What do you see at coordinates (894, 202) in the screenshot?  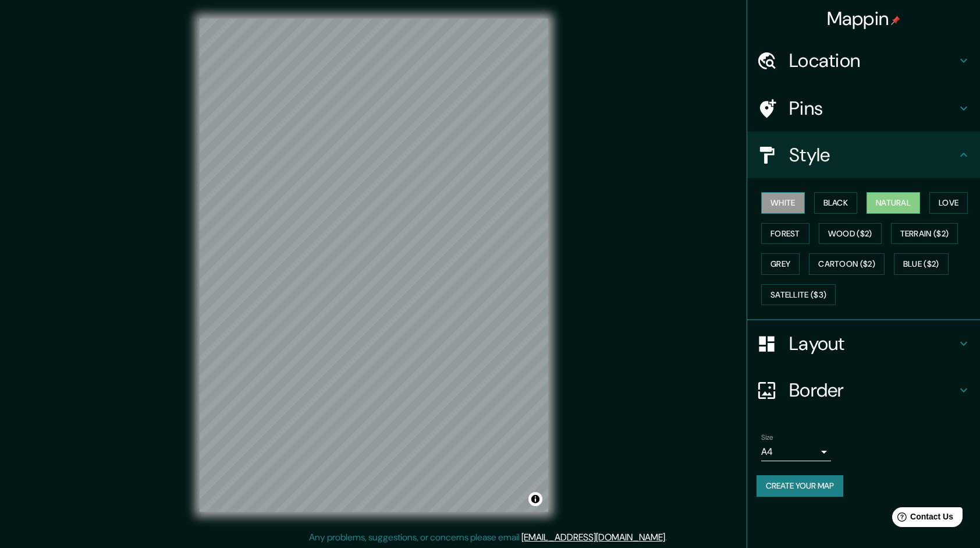 I see `button: Natural` at bounding box center [894, 202].